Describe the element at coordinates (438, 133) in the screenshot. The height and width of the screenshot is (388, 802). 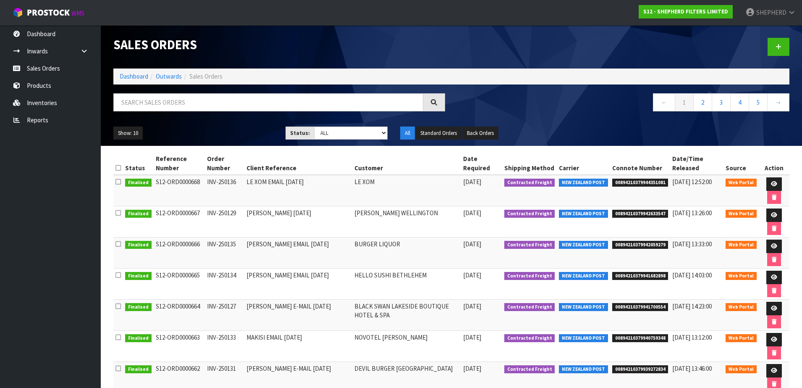
I see `button: Standard Orders` at that location.